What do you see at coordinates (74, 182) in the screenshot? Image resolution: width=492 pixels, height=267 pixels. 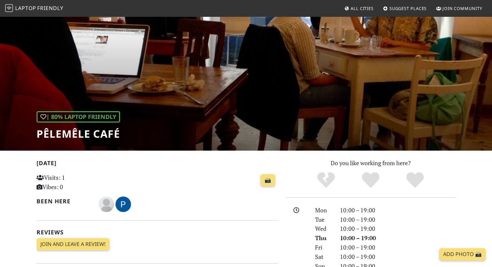 I see `p: Visits: 1 Vibes: 0` at bounding box center [74, 182].